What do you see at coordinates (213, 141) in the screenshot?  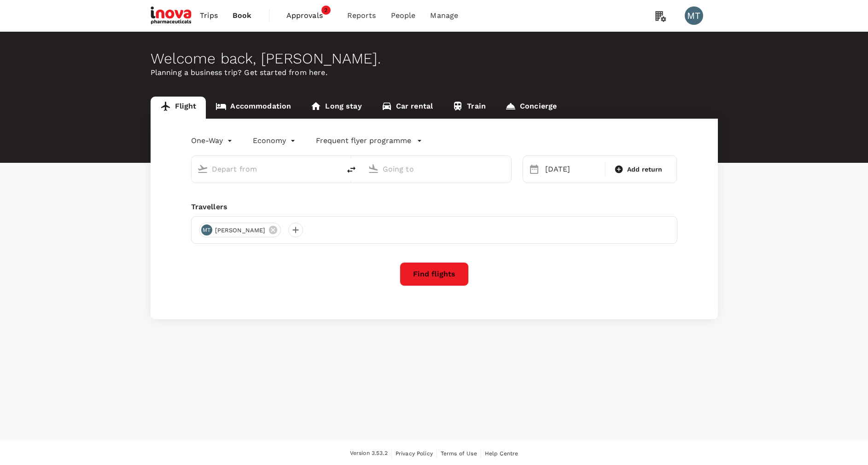 I see `div: One-Way` at bounding box center [213, 141].